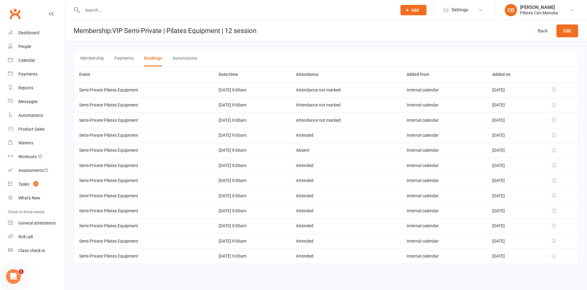  I want to click on div: People, so click(25, 46).